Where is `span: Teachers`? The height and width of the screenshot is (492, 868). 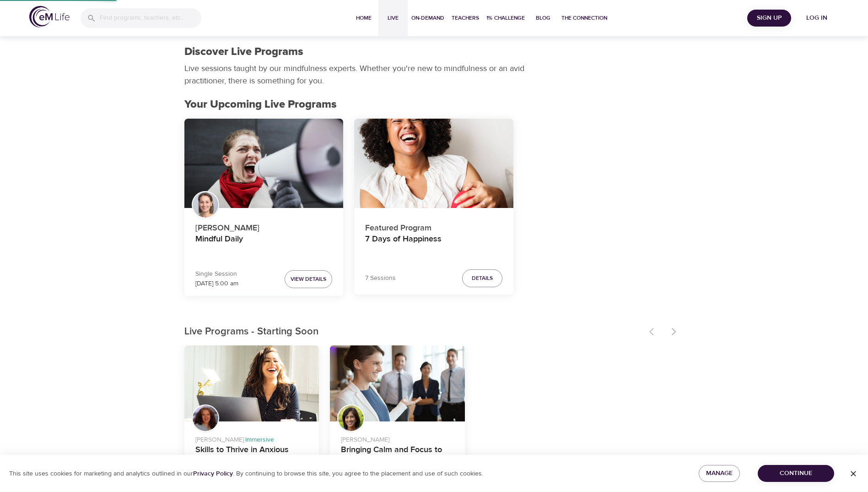 span: Teachers is located at coordinates (465, 18).